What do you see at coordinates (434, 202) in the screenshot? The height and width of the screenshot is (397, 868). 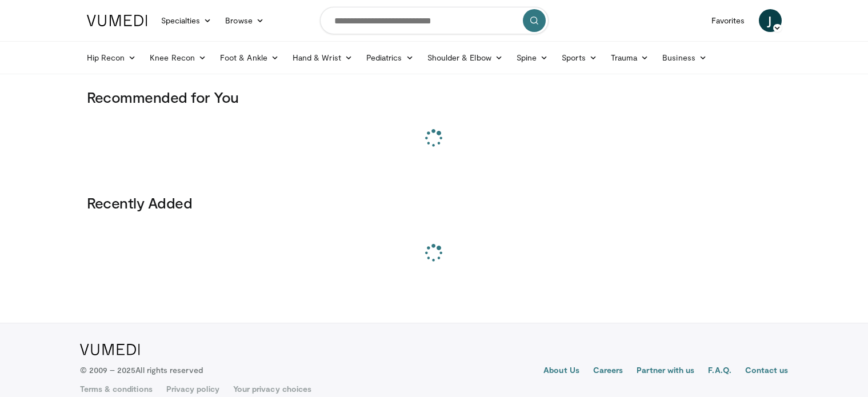 I see `h3: Recently Added` at bounding box center [434, 202].